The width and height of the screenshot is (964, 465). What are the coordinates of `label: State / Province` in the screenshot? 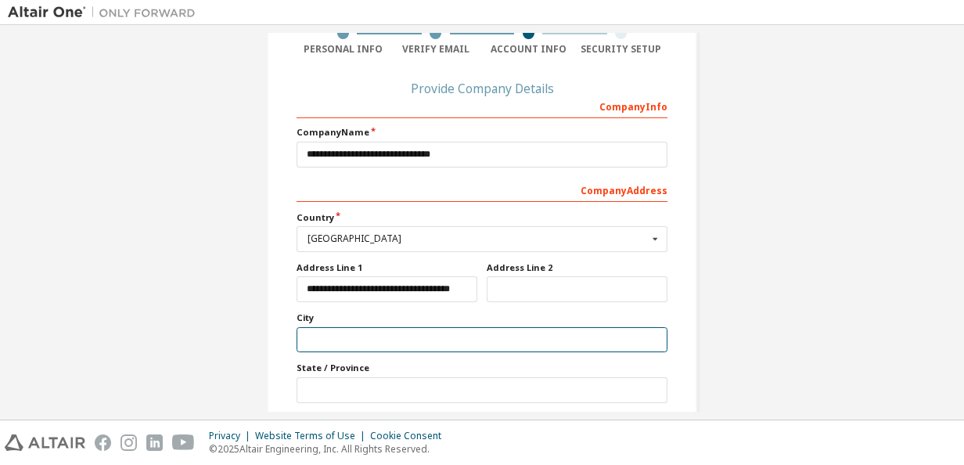 It's located at (482, 368).